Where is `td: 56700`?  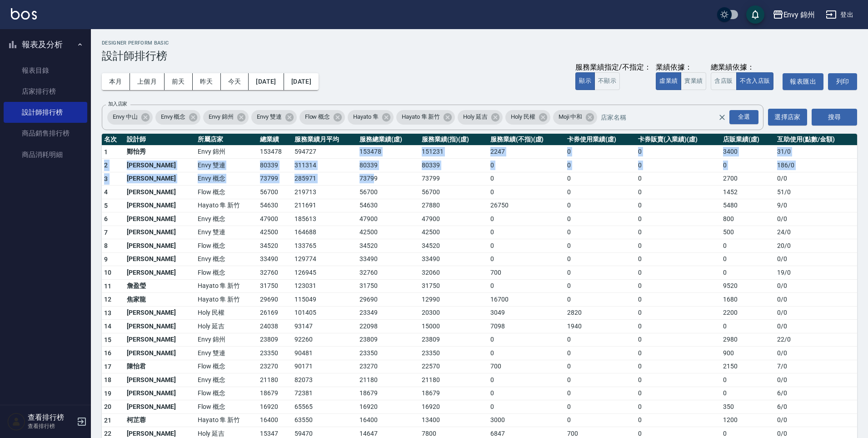 td: 56700 is located at coordinates (454, 193).